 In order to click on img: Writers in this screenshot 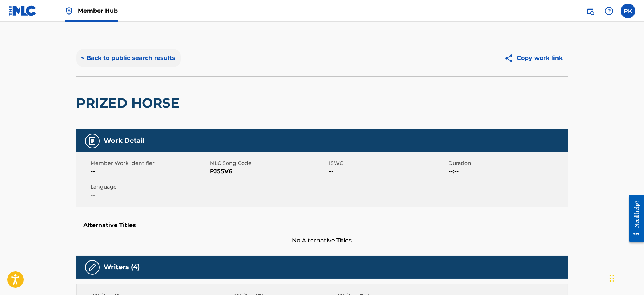, I will do `click(93, 267)`.